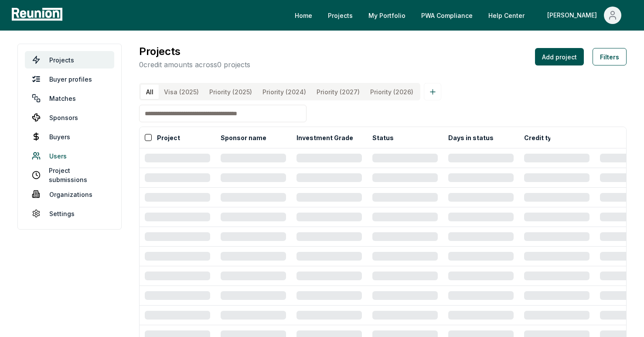 Image resolution: width=644 pixels, height=337 pixels. I want to click on button: Priority (2024), so click(284, 91).